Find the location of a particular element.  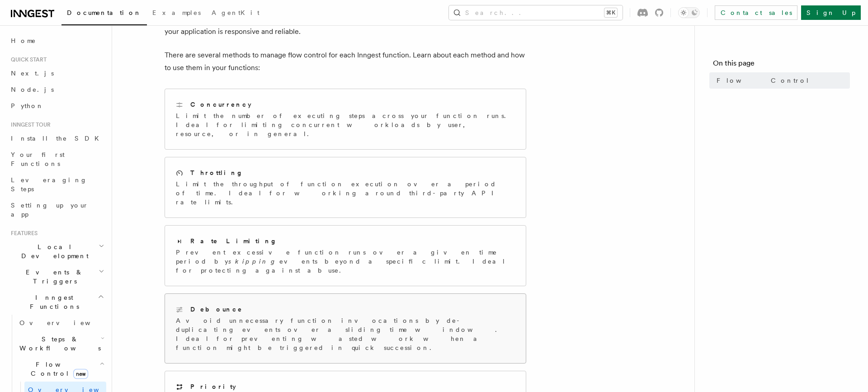

p: Avoid unnecessary function invocations by de-duplicating events over a sliding time window. Ideal... is located at coordinates (346, 334).